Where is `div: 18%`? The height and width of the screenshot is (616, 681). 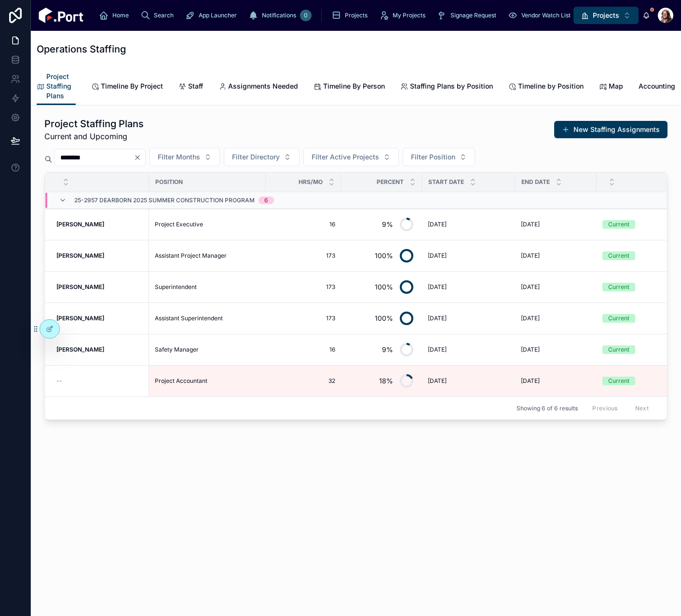 div: 18% is located at coordinates (386, 381).